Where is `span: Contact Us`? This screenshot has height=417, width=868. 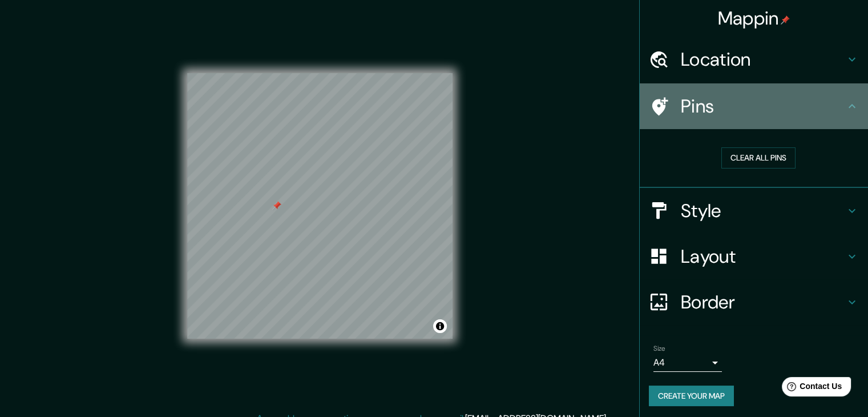
span: Contact Us is located at coordinates (54, 13).